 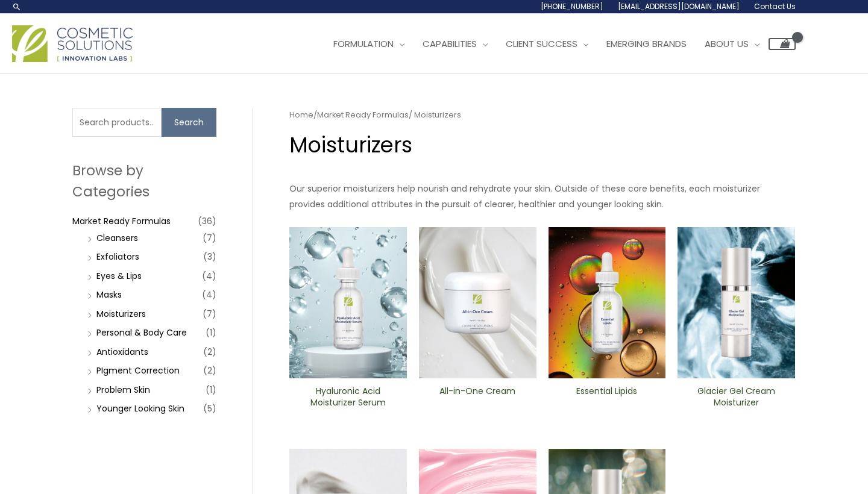 What do you see at coordinates (117, 122) in the screenshot?
I see `input: Search products…` at bounding box center [117, 122].